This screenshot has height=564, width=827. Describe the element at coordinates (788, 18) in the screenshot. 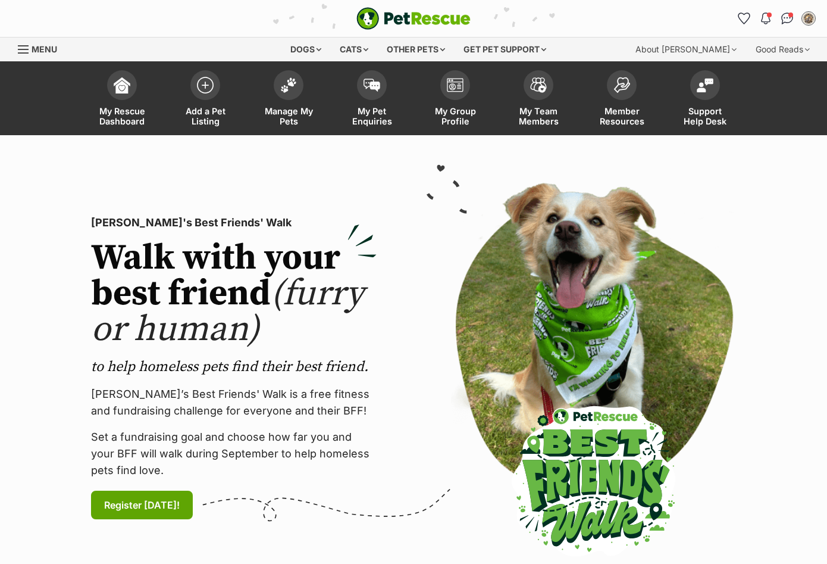

I see `a: Conversations` at that location.